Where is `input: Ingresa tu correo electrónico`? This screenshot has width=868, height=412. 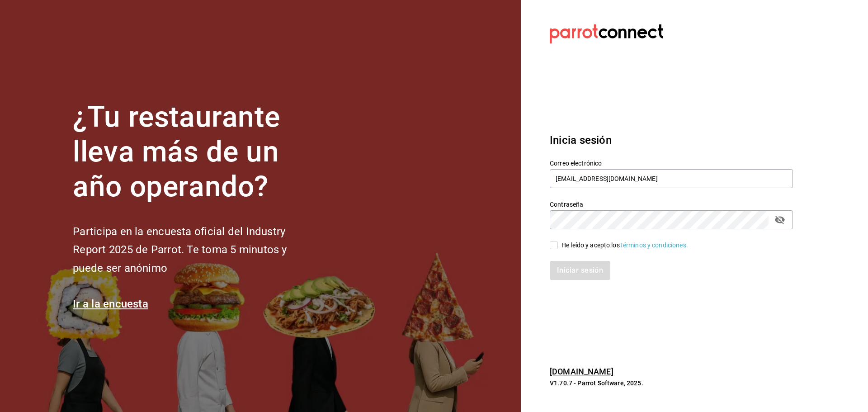
input: Ingresa tu correo electrónico is located at coordinates (672, 178).